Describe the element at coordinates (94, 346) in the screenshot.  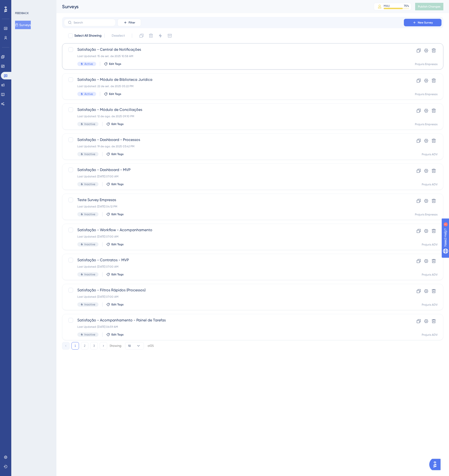
I see `button: 3` at that location.